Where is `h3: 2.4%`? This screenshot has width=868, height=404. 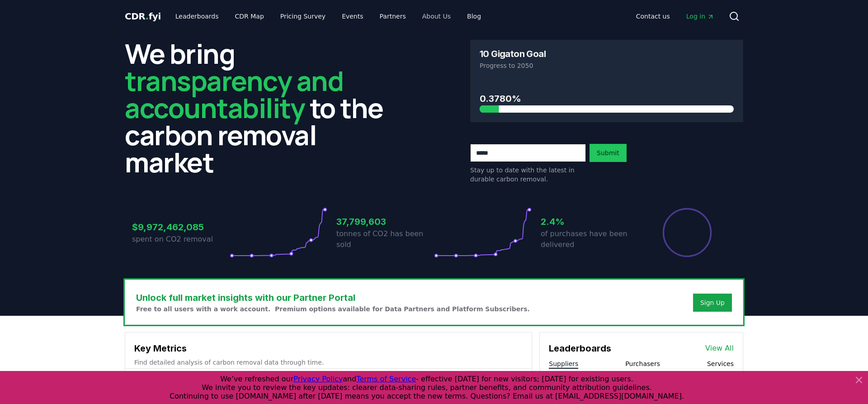
h3: 2.4% is located at coordinates (590, 222).